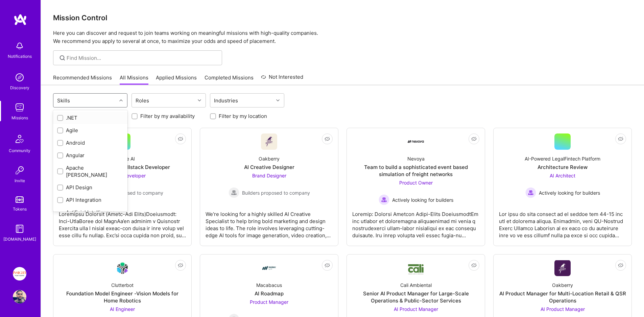  Describe the element at coordinates (19, 151) in the screenshot. I see `div: Community` at that location.